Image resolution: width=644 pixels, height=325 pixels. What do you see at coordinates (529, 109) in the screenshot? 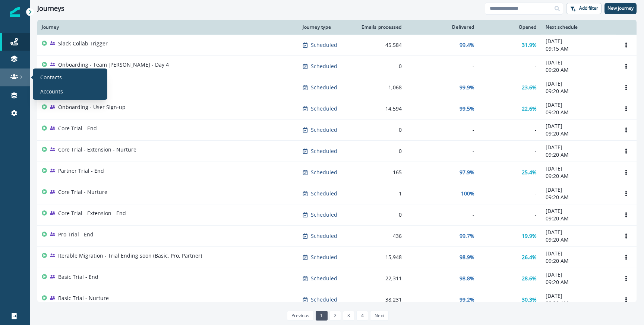
I see `p: 22.6%` at bounding box center [529, 109].